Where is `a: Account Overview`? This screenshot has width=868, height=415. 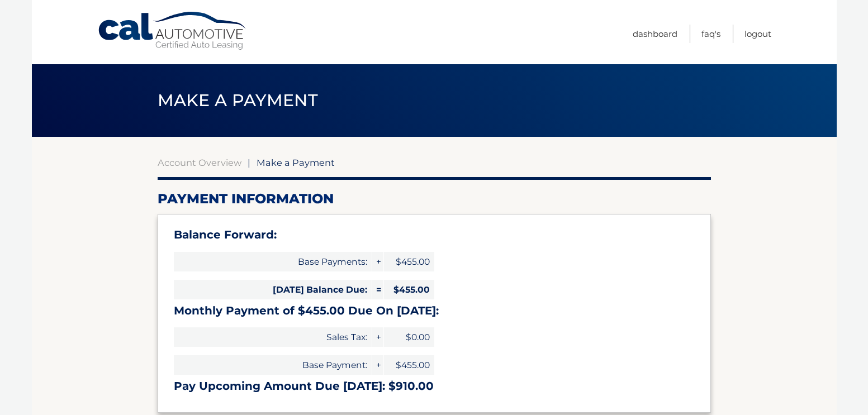
a: Account Overview is located at coordinates (200, 163).